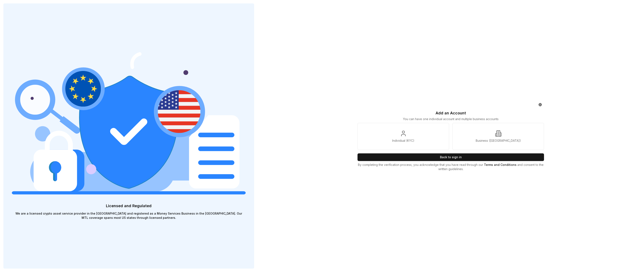  What do you see at coordinates (451, 119) in the screenshot?
I see `p: You can have one individual account and multiple business accounts` at bounding box center [451, 119].